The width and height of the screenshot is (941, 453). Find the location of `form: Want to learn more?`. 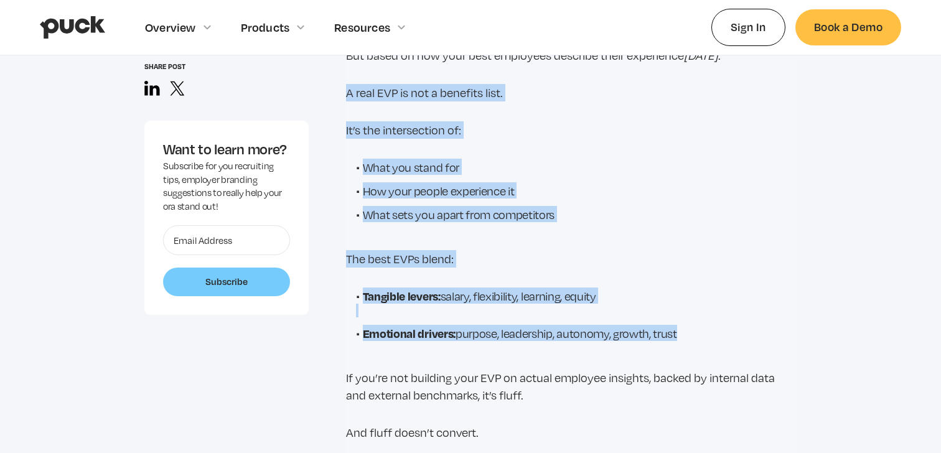

form: Want to learn more? is located at coordinates (227, 261).